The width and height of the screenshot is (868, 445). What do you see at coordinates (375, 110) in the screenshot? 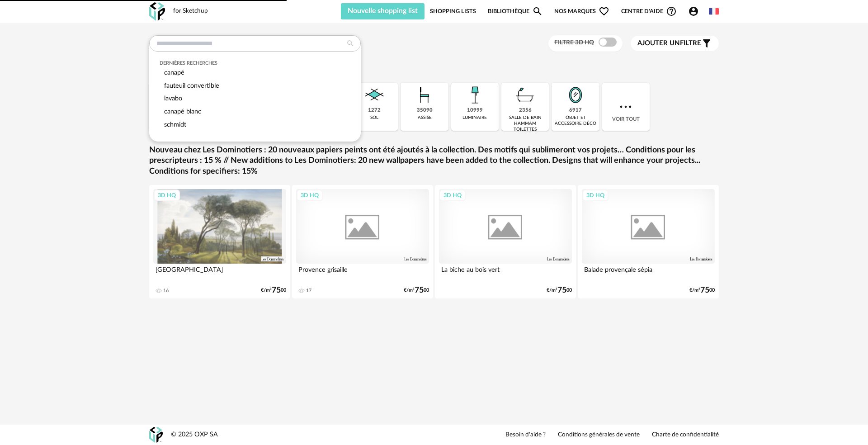
I see `div: 1272` at bounding box center [375, 110].